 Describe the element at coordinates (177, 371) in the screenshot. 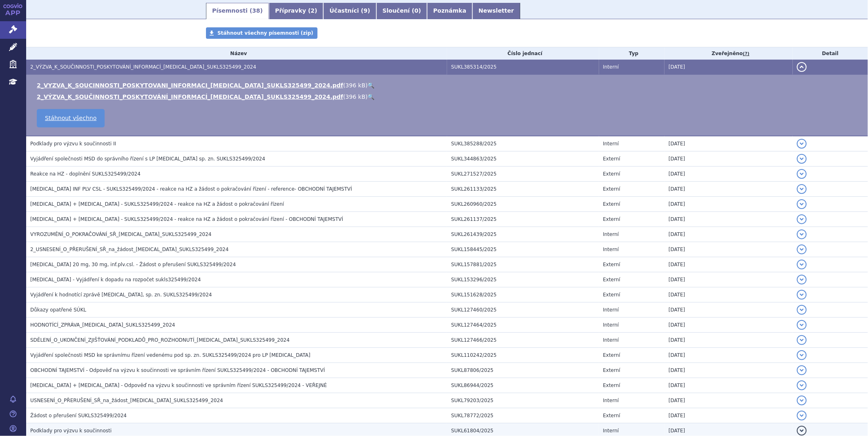

I see `span: OBCHODNÍ TAJEMSTVÍ - Odpověď na výzvu k součinnosti ve správním řízení SUKLS325499/2024 - OBCHODN...` at that location.